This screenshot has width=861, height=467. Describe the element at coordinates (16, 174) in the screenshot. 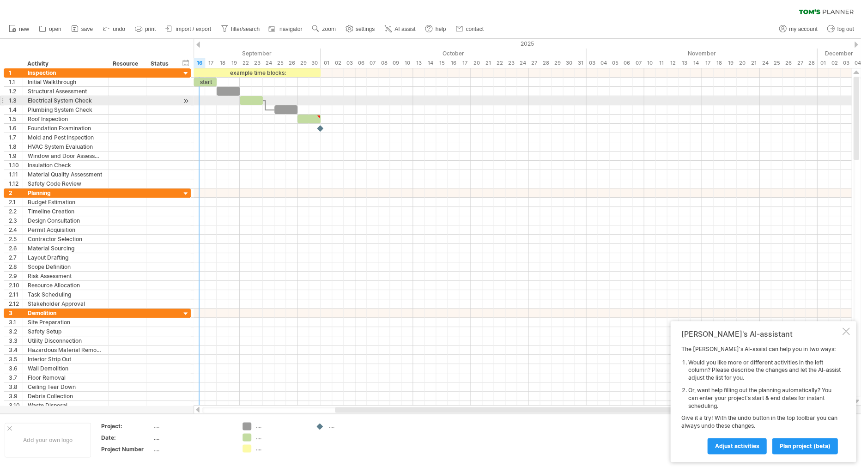

I see `div: 1.11` at that location.